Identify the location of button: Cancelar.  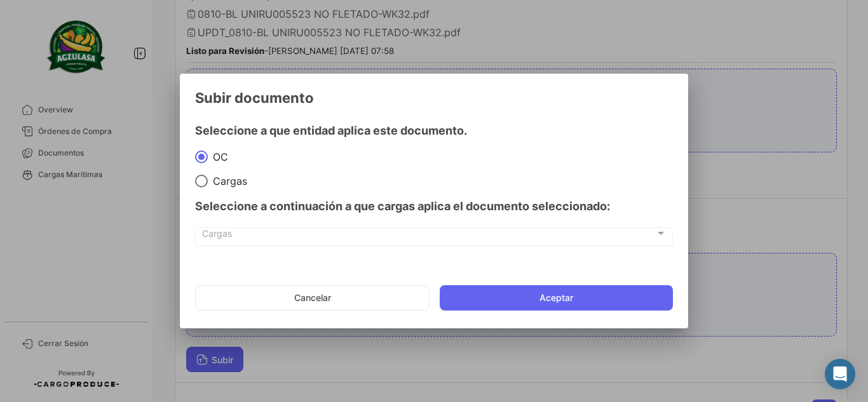
(312, 298).